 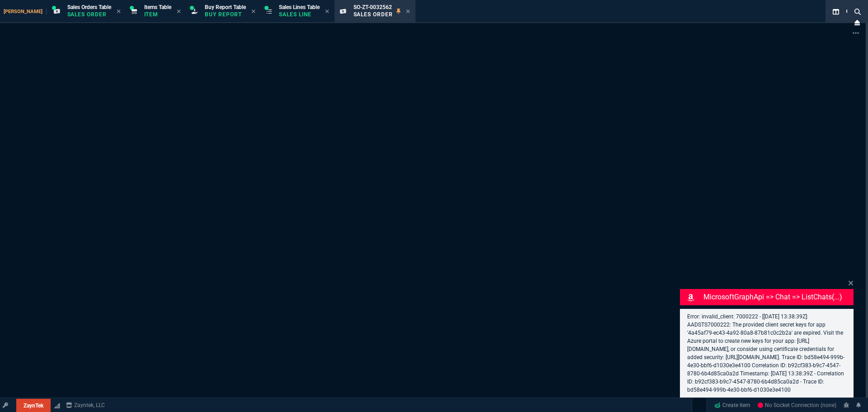 What do you see at coordinates (225, 14) in the screenshot?
I see `p: Buy Report` at bounding box center [225, 14].